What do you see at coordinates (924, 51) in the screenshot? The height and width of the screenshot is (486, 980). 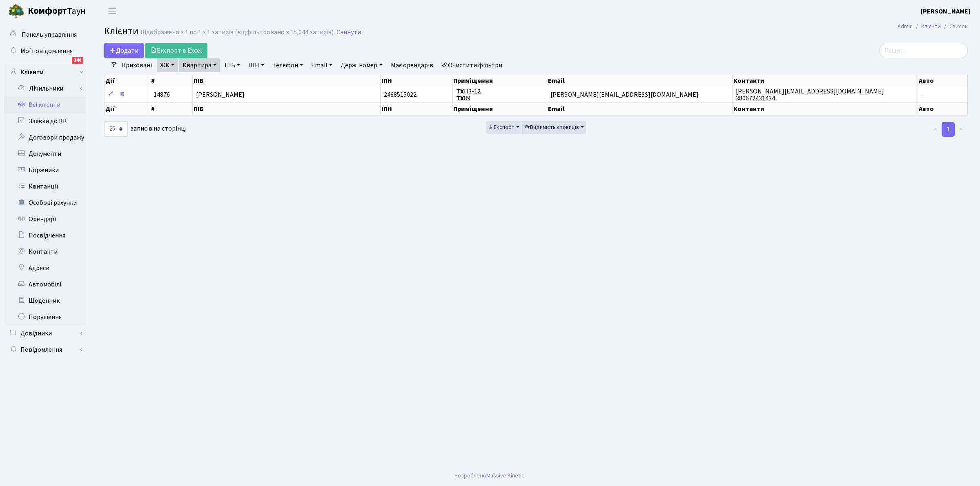 I see `input: Пошук...` at bounding box center [924, 51].